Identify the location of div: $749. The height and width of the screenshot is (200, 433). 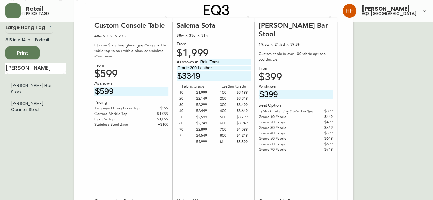
(326, 150).